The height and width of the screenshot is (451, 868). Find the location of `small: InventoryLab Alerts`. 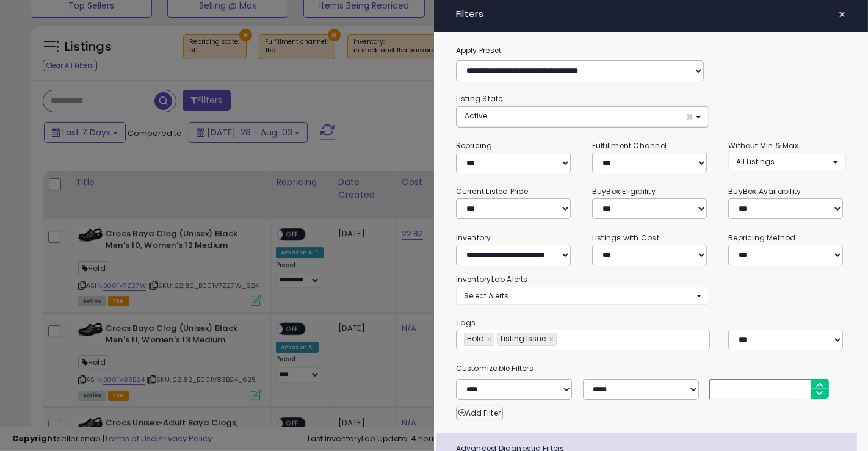

small: InventoryLab Alerts is located at coordinates (492, 279).